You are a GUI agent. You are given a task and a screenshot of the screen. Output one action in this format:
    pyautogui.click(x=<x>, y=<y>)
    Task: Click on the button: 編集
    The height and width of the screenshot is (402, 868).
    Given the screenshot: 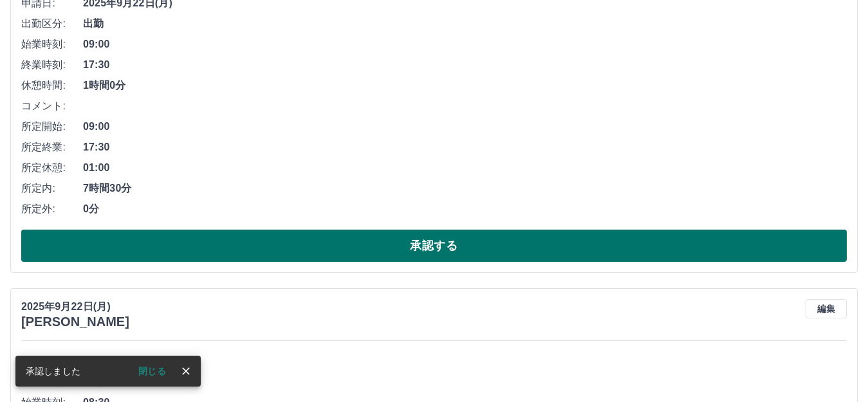 What is the action you would take?
    pyautogui.click(x=826, y=308)
    